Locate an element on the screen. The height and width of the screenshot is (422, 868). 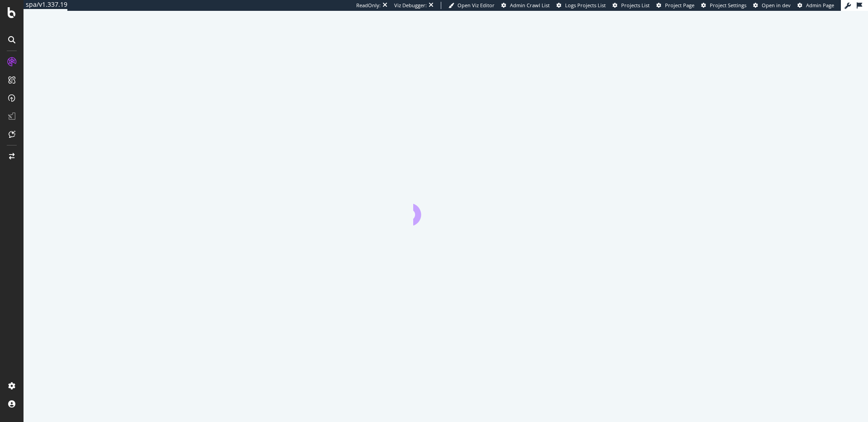
div: ReadOnly: is located at coordinates (369, 6).